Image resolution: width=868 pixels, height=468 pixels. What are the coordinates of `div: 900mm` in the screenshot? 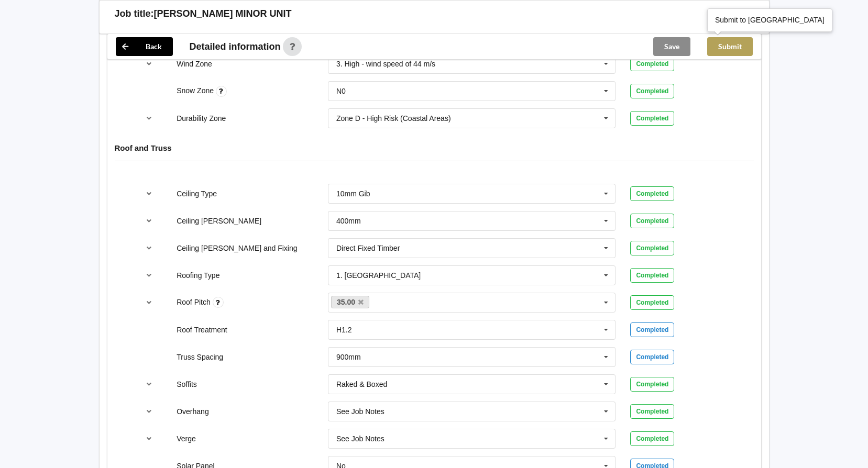 It's located at (348, 357).